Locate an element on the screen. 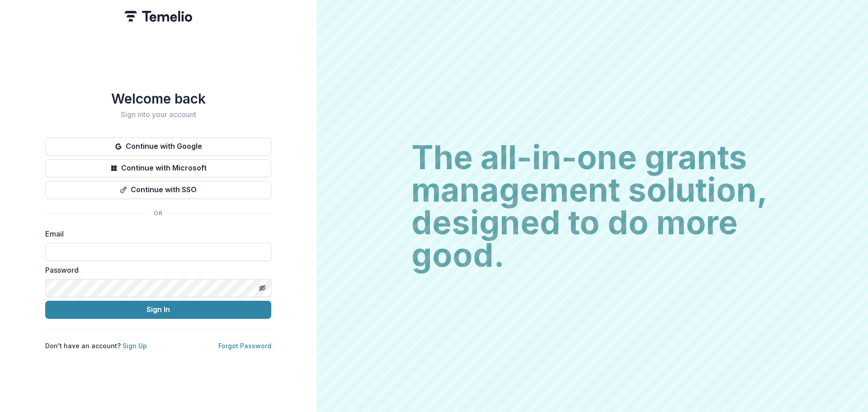  button: Continue with Microsoft is located at coordinates (158, 168).